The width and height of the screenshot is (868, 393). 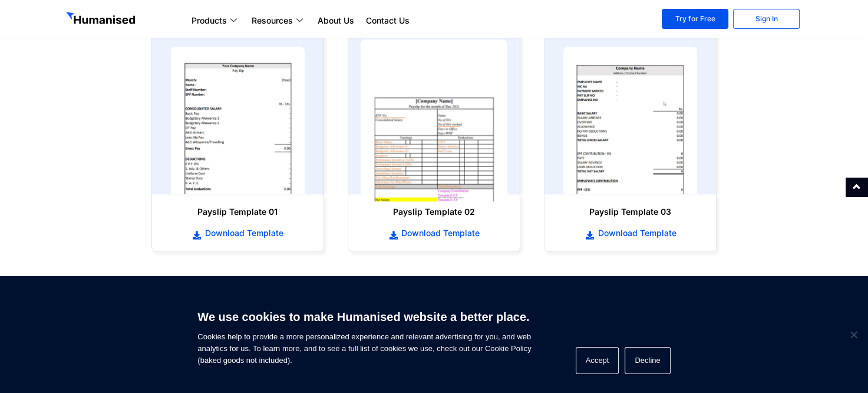 I want to click on span: Decline, so click(x=854, y=334).